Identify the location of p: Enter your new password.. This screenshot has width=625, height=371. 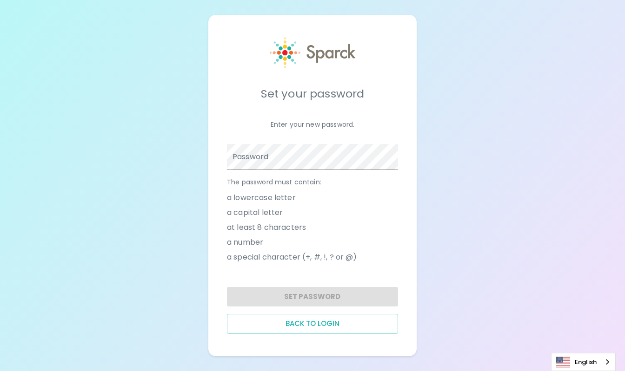
(312, 125).